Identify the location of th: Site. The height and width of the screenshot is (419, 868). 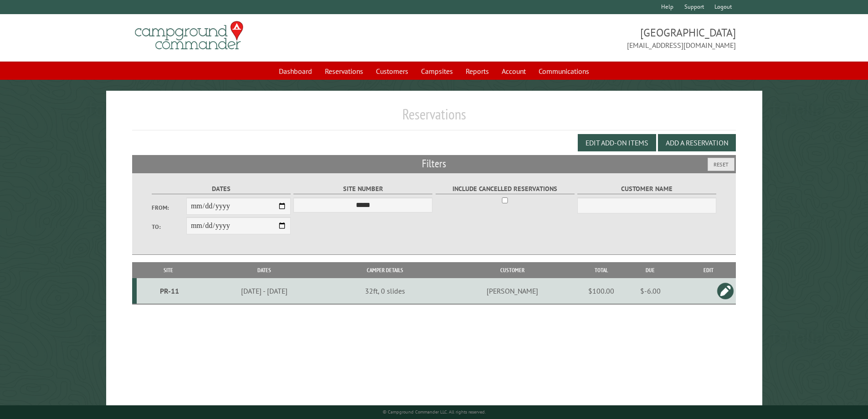
(168, 270).